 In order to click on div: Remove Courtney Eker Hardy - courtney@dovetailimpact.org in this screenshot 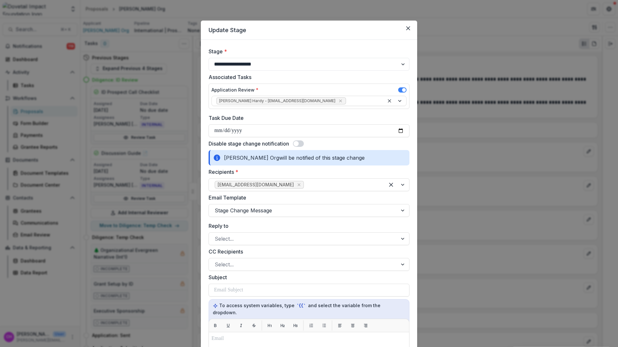, I will do `click(340, 101)`.